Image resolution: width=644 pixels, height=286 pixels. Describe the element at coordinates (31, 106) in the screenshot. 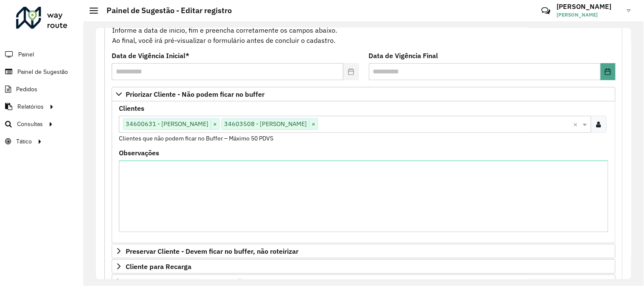

I see `span: Relatórios` at that location.